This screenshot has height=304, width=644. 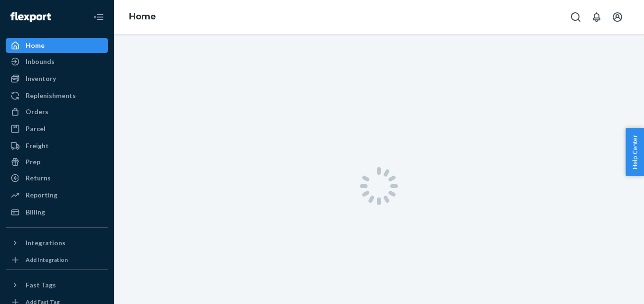 I want to click on button: Integrations, so click(x=57, y=243).